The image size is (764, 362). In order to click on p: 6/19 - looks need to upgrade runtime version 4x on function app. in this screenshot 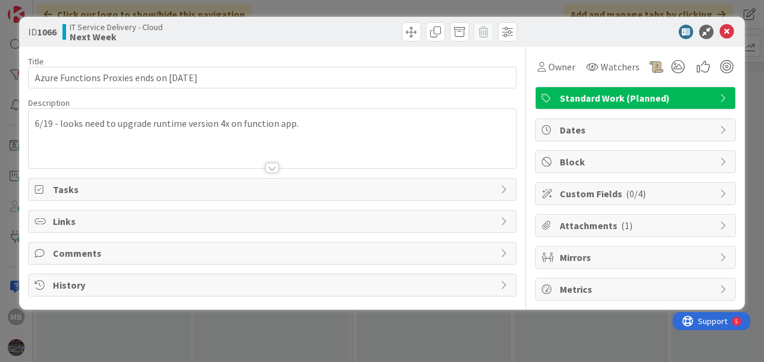, I will do `click(272, 123)`.